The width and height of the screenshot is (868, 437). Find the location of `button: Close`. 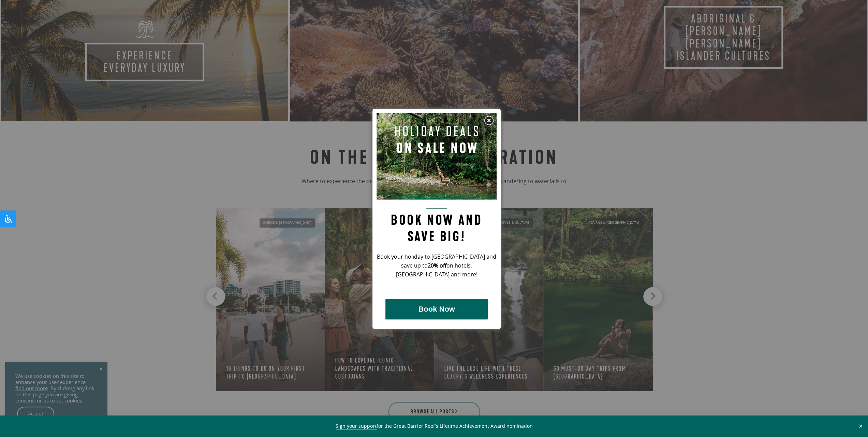

button: Close is located at coordinates (861, 425).